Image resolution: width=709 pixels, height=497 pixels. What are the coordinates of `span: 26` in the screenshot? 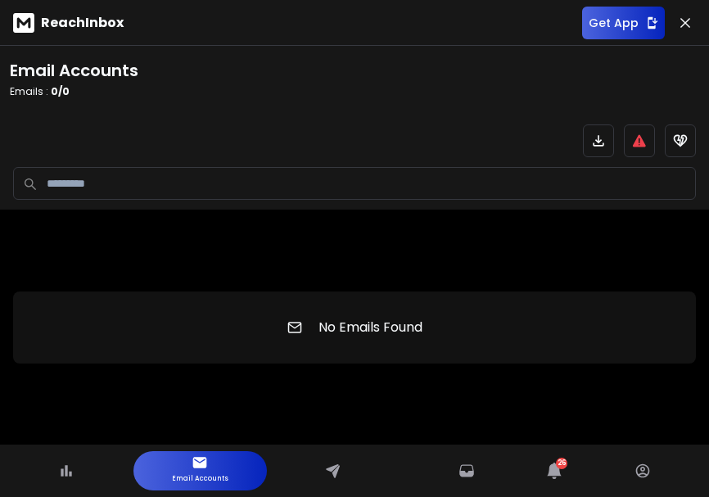 It's located at (562, 463).